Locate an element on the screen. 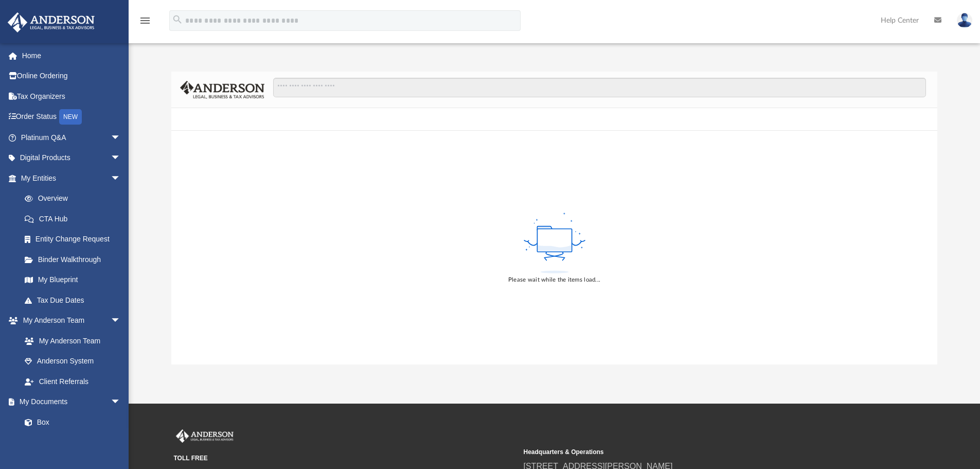 This screenshot has height=469, width=980. a: Entity Change Request is located at coordinates (75, 240).